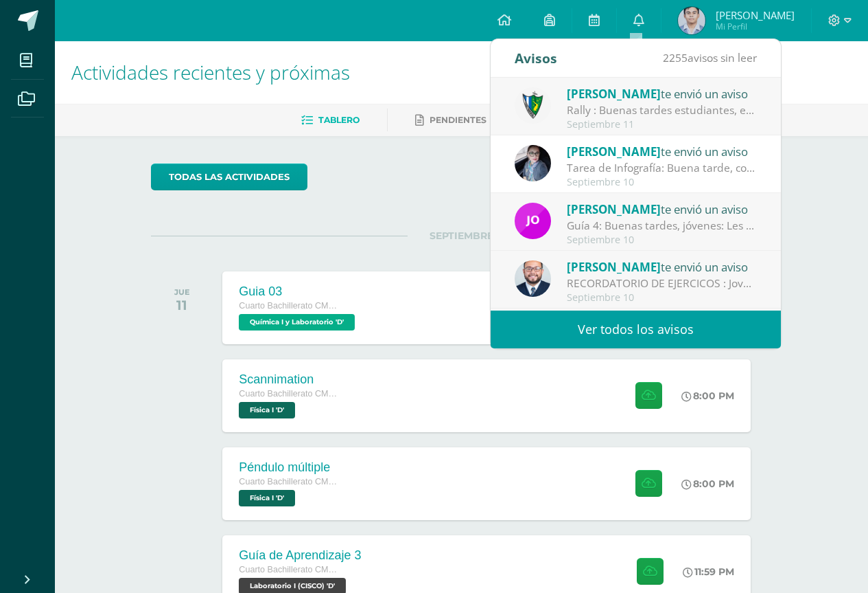  Describe the element at coordinates (461, 235) in the screenshot. I see `span: SEPTIEMBRE` at that location.